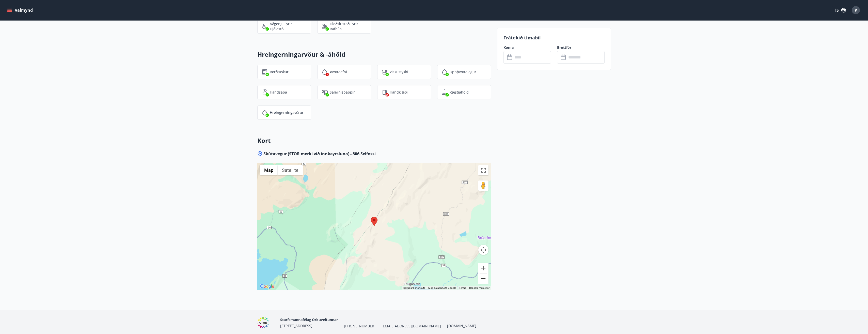  I want to click on span: Map data ©2025 Google, so click(442, 288).